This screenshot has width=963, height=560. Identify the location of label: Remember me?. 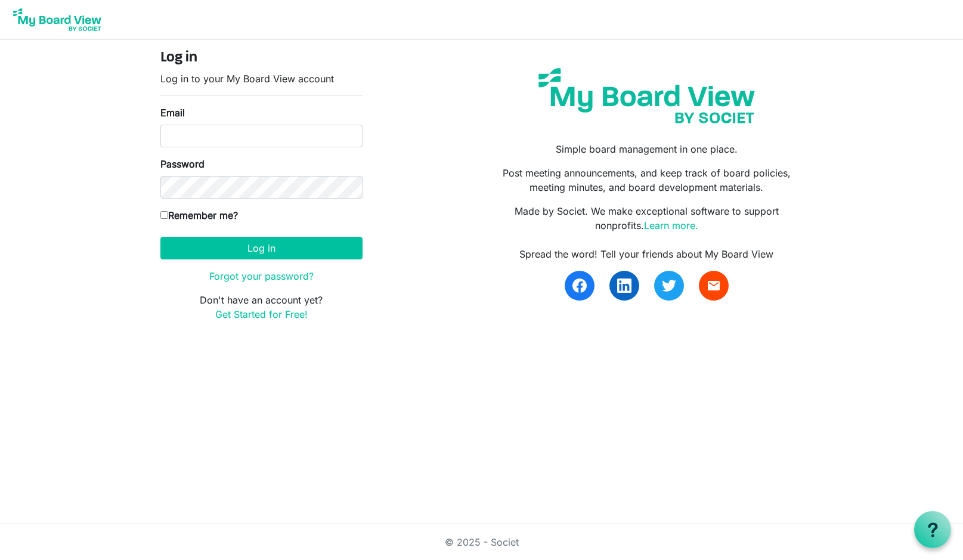
(199, 215).